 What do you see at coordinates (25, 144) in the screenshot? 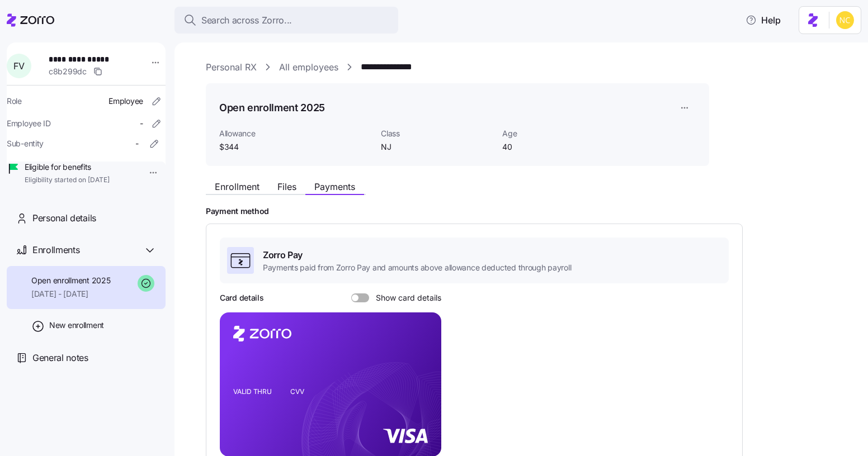
I see `span: Sub-entity` at bounding box center [25, 144].